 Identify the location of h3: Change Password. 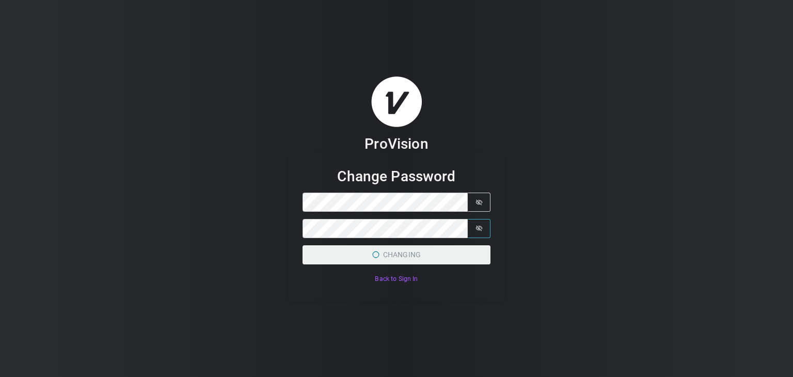
(397, 176).